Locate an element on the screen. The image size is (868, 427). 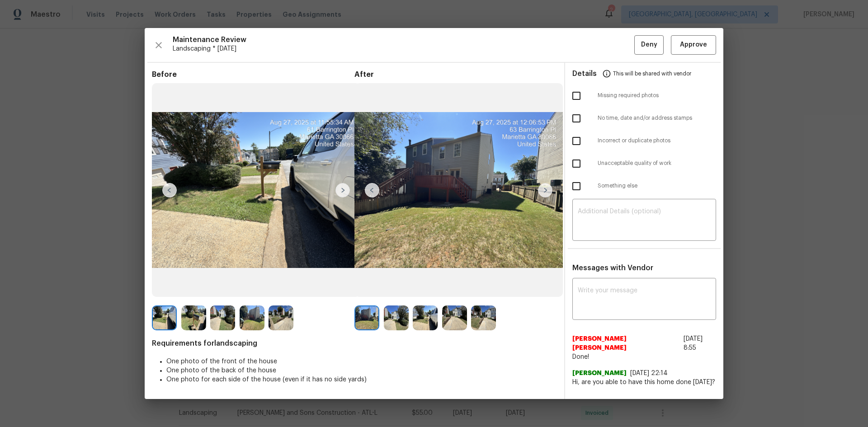
div: Something else is located at coordinates (644, 186).